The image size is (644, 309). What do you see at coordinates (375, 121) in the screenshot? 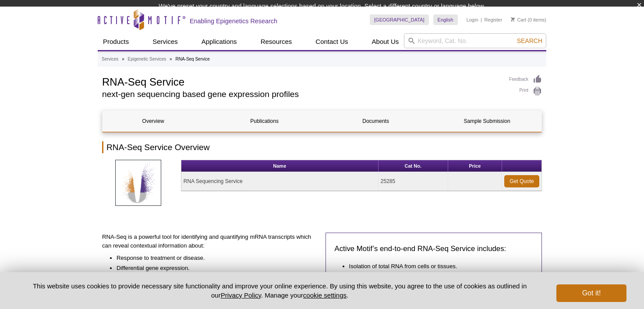
I see `a: Documents` at bounding box center [375, 121].